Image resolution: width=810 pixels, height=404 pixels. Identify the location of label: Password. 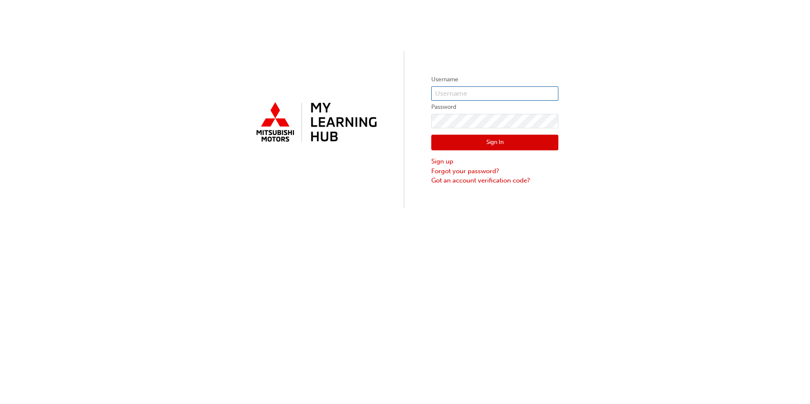
(495, 107).